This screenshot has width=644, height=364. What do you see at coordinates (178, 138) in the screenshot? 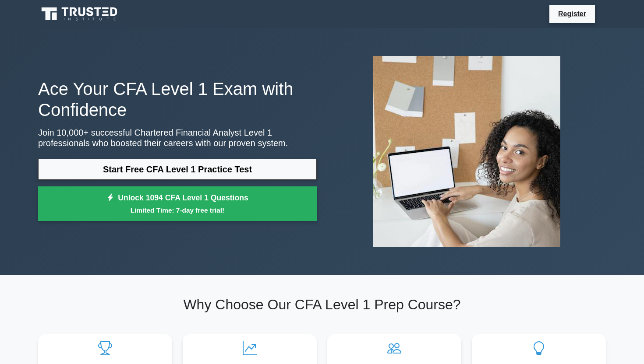
I see `p: Join 10,000+ successful Chartered Financial Analyst Level 1 professionals who boosted their caree...` at bounding box center [178, 138].